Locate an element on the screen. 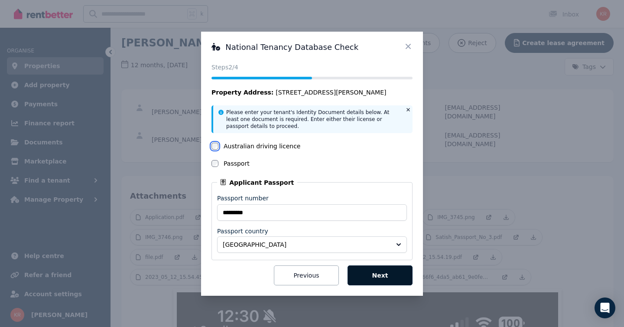 The width and height of the screenshot is (624, 327). p: Please enter your tenant's Identity Document details below. At least one document is required. En... is located at coordinates (313, 119).